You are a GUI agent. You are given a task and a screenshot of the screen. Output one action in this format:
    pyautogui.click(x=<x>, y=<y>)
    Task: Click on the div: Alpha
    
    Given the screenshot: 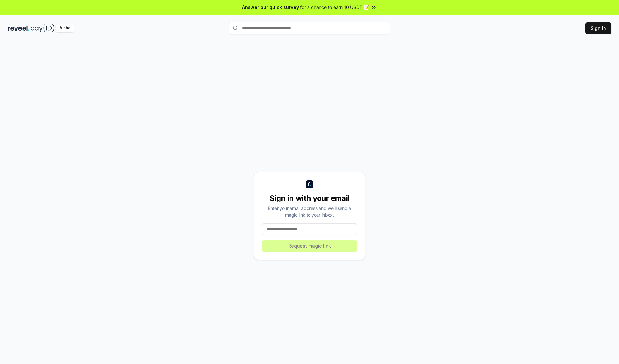 What is the action you would take?
    pyautogui.click(x=65, y=28)
    